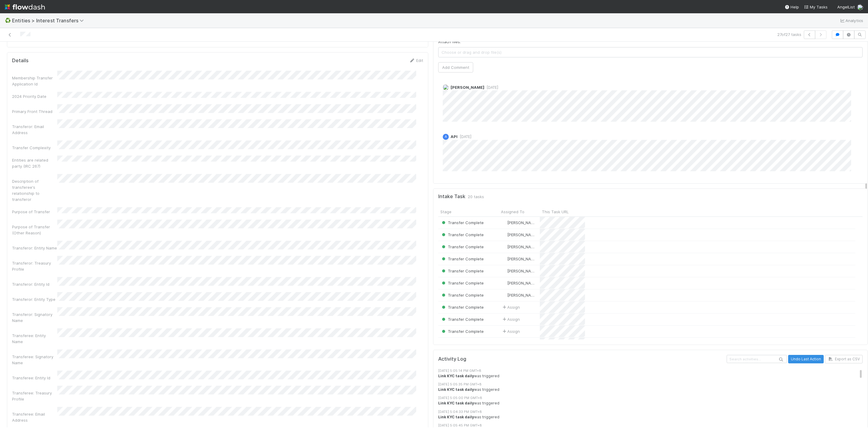 This screenshot has height=428, width=868. Describe the element at coordinates (815, 7) in the screenshot. I see `a: My Tasks` at that location.